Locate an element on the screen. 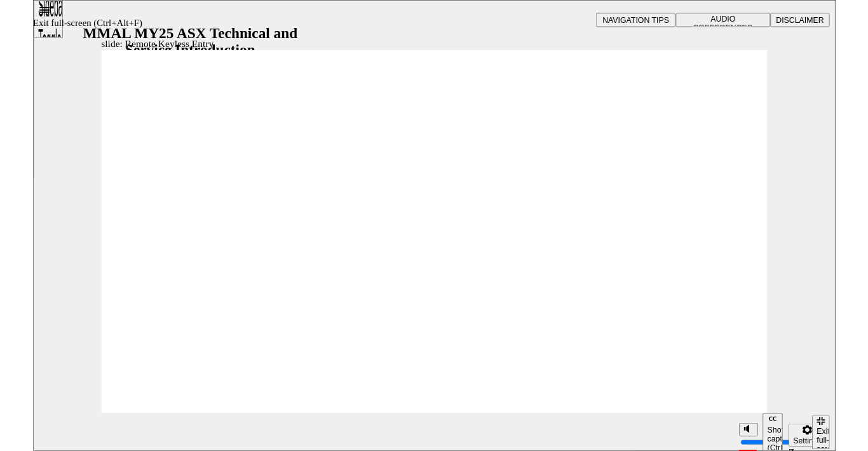 This screenshot has height=451, width=868. span: DISCLAIMER is located at coordinates (829, 22).